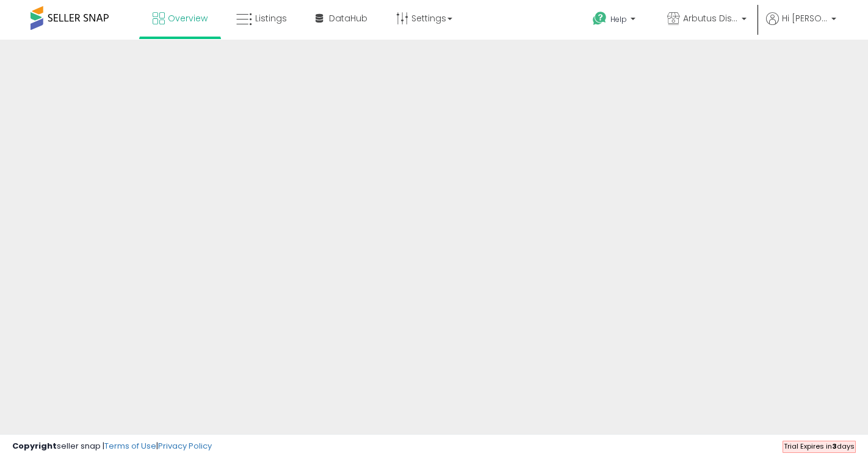 This screenshot has width=868, height=459. I want to click on a: Terms of Use, so click(130, 446).